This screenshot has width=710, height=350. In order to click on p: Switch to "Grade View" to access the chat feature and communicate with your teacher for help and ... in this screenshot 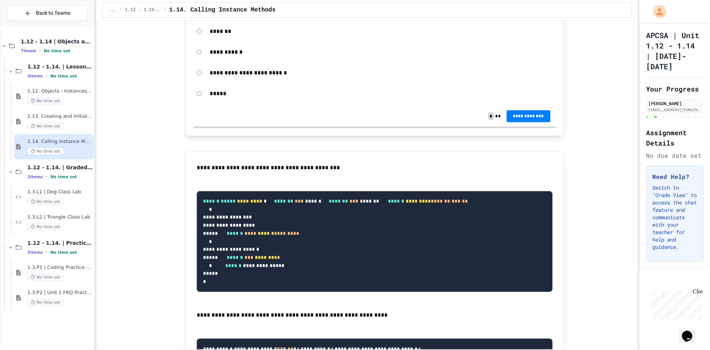, I will do `click(675, 217)`.